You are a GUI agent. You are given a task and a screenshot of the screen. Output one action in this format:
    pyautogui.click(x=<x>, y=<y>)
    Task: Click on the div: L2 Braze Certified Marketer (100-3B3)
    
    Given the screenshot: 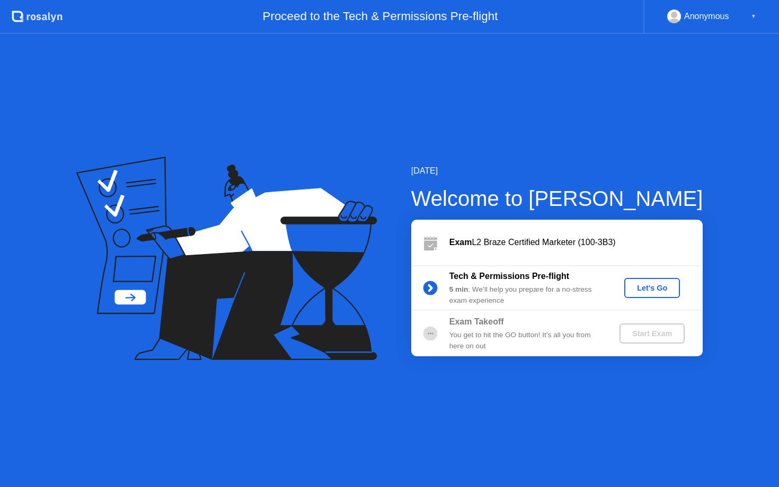 What is the action you would take?
    pyautogui.click(x=576, y=243)
    